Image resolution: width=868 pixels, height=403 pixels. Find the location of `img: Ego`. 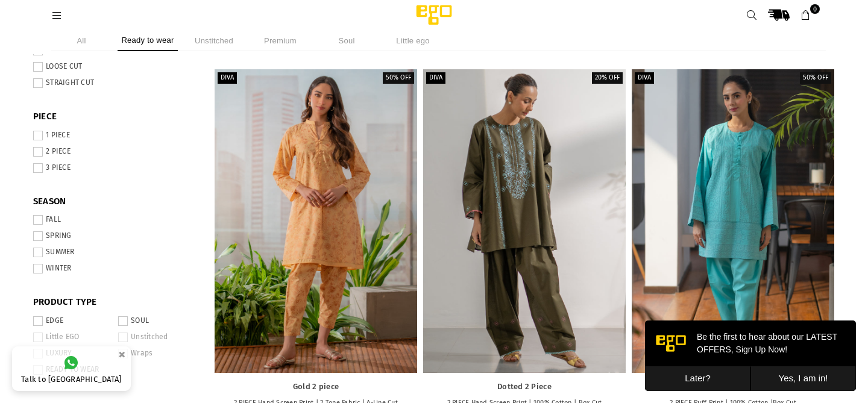

img: Ego is located at coordinates (434, 15).